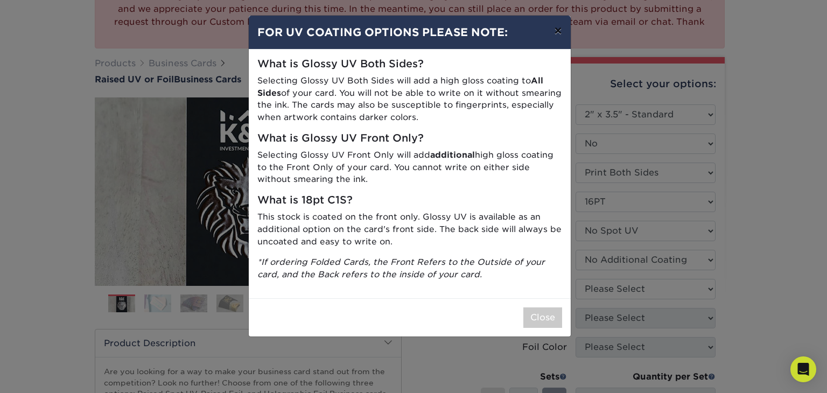 The height and width of the screenshot is (393, 827). I want to click on p: Selecting Glossy UV Both Sides will add a high gloss coating to of your card. You will not be abl..., so click(410, 99).